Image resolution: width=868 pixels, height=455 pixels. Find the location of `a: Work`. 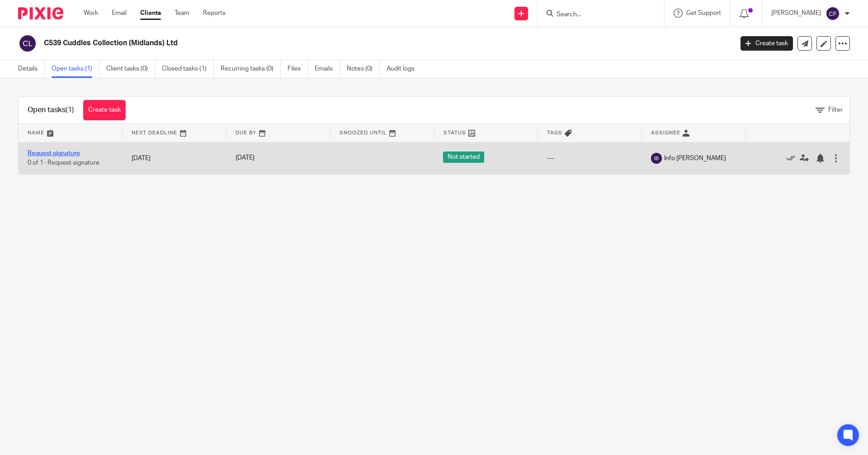

a: Work is located at coordinates (91, 13).